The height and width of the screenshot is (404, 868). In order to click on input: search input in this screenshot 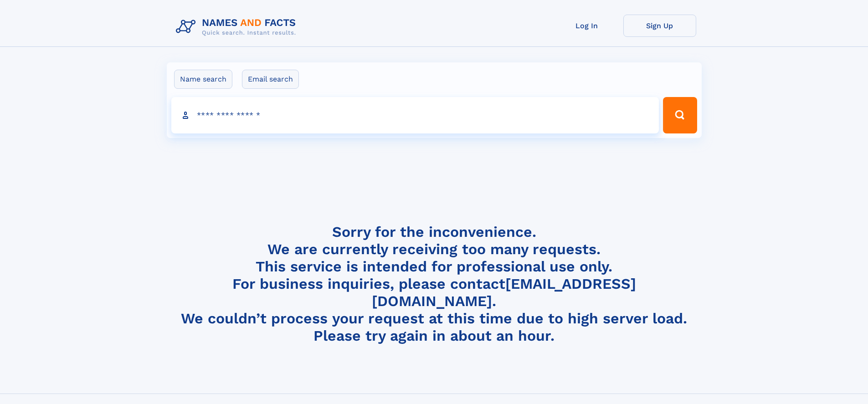, I will do `click(415, 115)`.